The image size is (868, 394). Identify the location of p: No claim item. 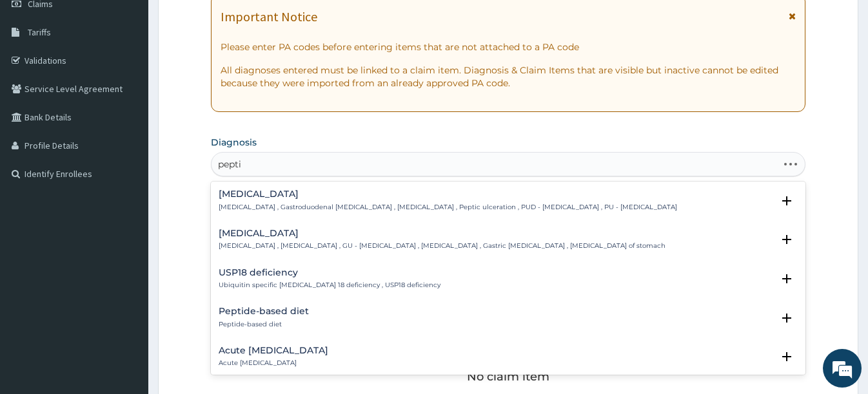
(508, 377).